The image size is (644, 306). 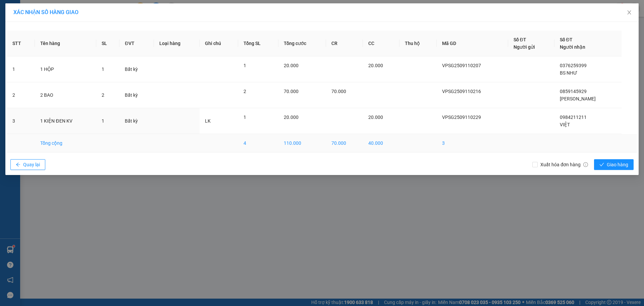 What do you see at coordinates (569, 73) in the screenshot?
I see `span: BS NHƯ` at bounding box center [569, 73].